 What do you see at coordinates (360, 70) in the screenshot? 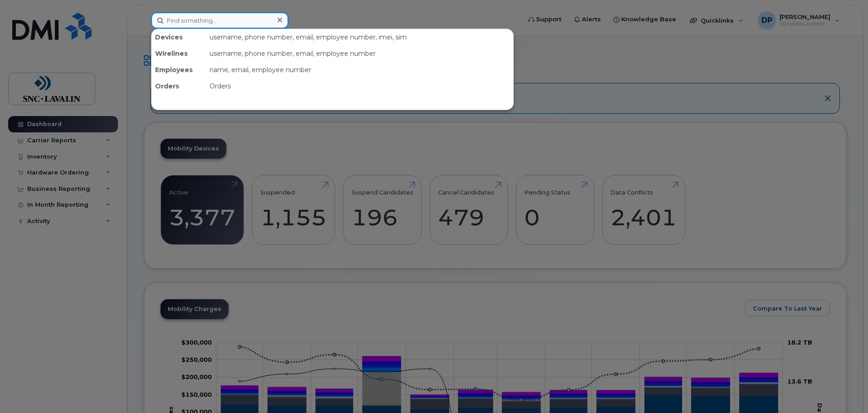
I see `div: name, email, employee number` at bounding box center [360, 70].